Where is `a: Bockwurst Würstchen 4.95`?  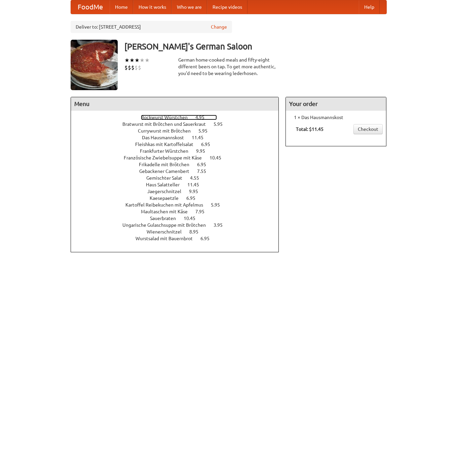 a: Bockwurst Würstchen 4.95 is located at coordinates (179, 117).